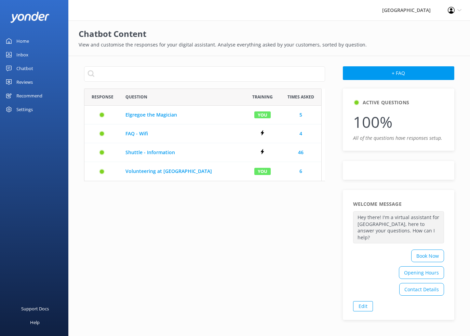  Describe the element at coordinates (25, 68) in the screenshot. I see `div: Chatbot` at that location.